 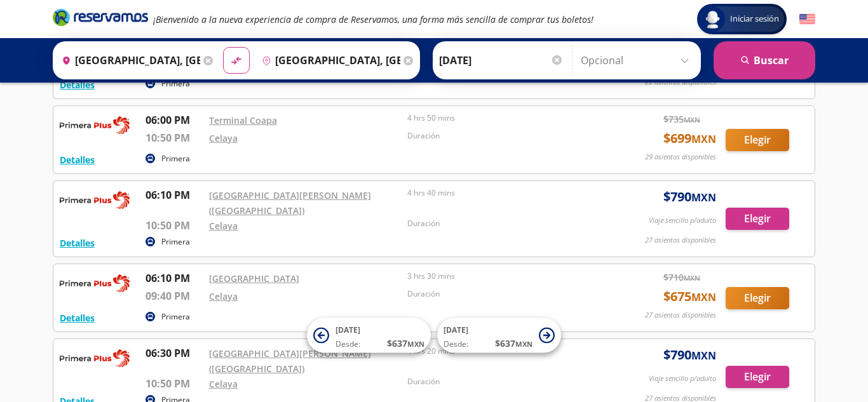 I want to click on button: English, so click(x=807, y=19).